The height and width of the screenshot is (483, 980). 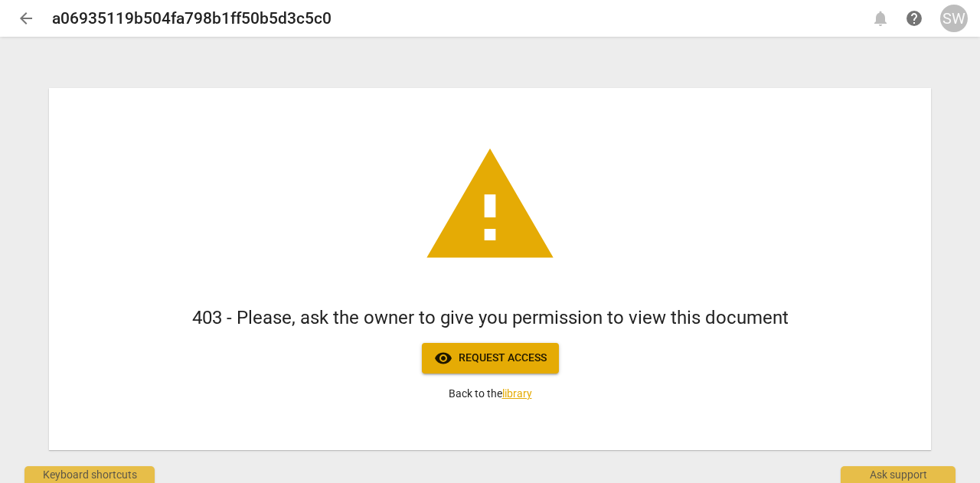 What do you see at coordinates (914, 18) in the screenshot?
I see `span: help` at bounding box center [914, 18].